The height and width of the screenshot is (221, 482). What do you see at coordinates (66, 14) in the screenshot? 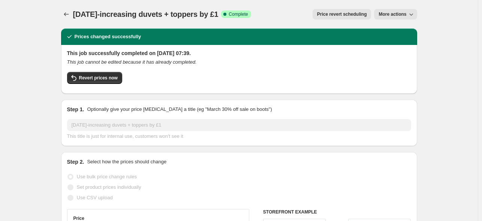
I see `button: Price change jobs` at bounding box center [66, 14].